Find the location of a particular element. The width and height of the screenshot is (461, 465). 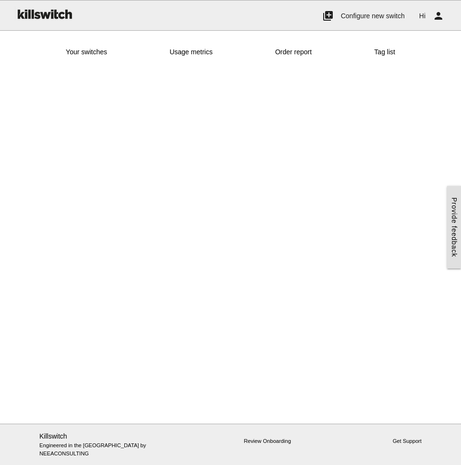

a: Provide feedback is located at coordinates (454, 227).